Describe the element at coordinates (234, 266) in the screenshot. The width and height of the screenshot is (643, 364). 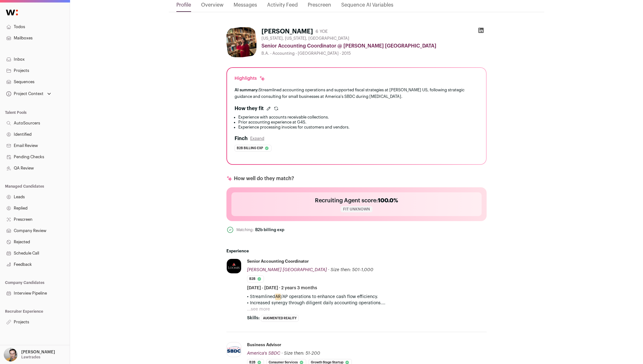
I see `img: af36d3b2e61ce75a43b79a89de193cfd98ac3c851ae46f0b7f2e3bda8be026b6` at that location.